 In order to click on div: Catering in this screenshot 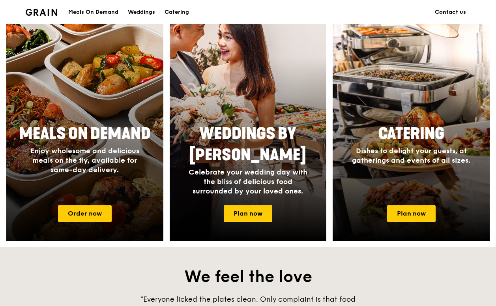, I will do `click(177, 12)`.